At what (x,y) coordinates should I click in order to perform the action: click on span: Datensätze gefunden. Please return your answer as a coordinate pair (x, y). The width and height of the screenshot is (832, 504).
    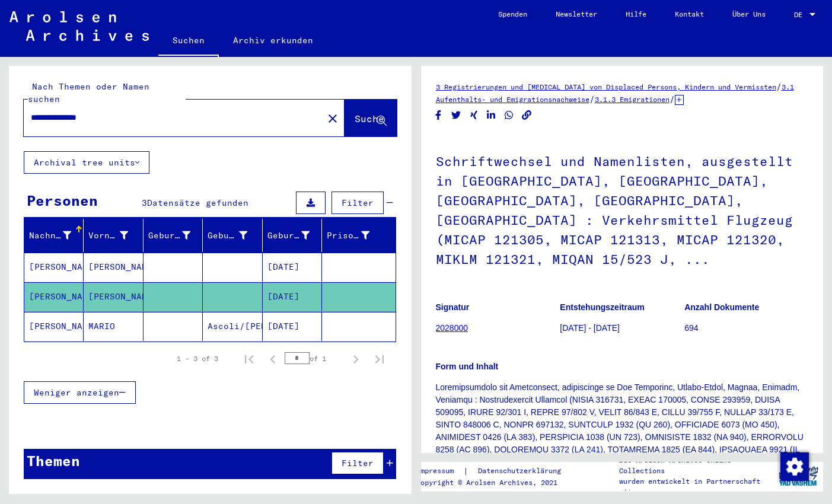
    Looking at the image, I should click on (198, 203).